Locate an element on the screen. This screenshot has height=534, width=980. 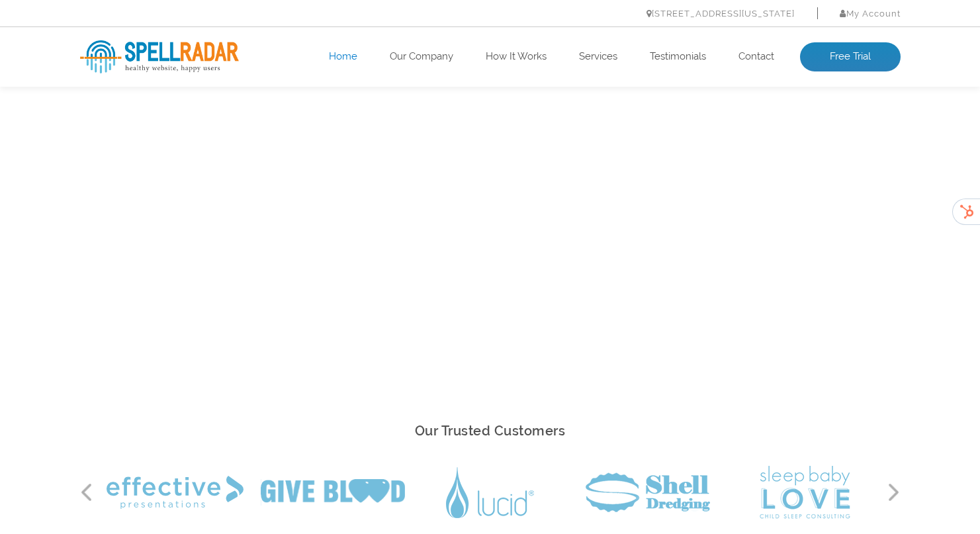
img: Give Blood is located at coordinates (333, 492).